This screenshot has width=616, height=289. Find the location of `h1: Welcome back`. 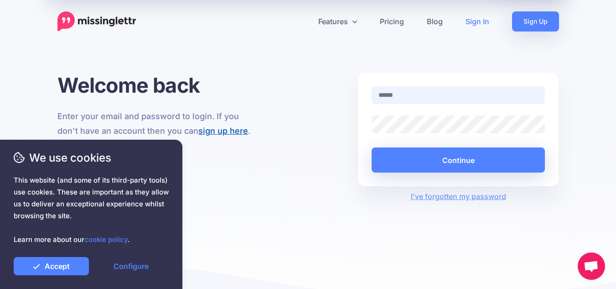

h1: Welcome back is located at coordinates (158, 85).